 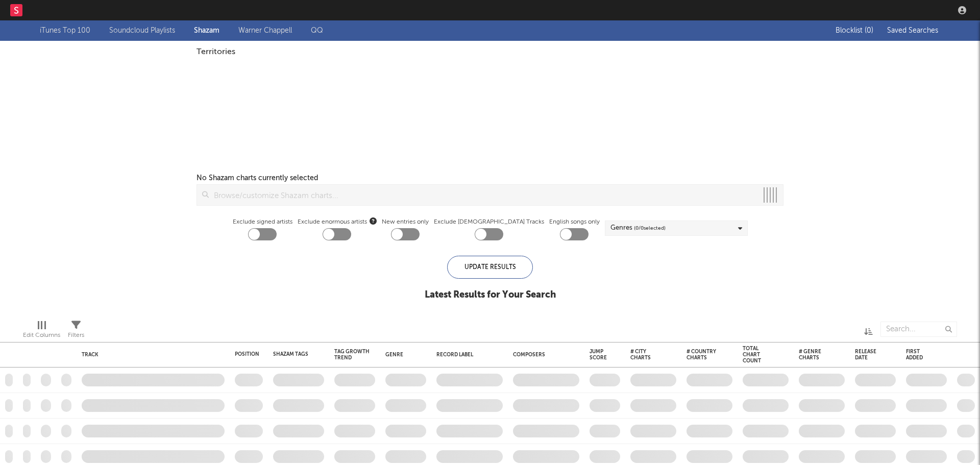 What do you see at coordinates (490, 52) in the screenshot?
I see `div: Territories` at bounding box center [490, 52].